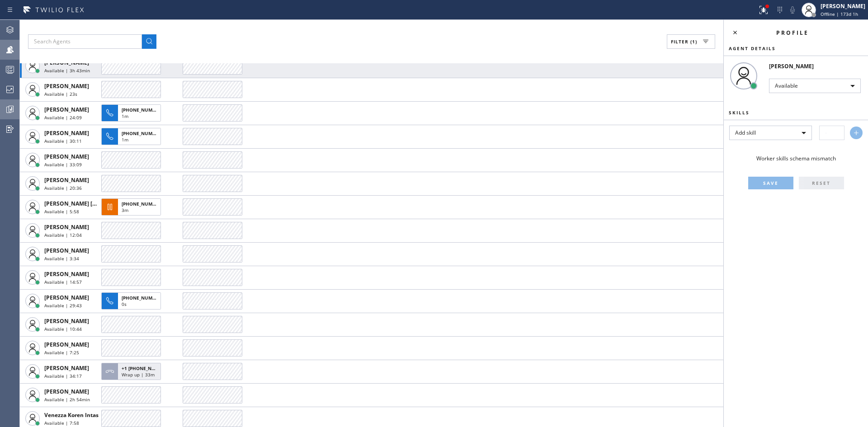 Image resolution: width=868 pixels, height=427 pixels. I want to click on span: Available | 10:44, so click(63, 329).